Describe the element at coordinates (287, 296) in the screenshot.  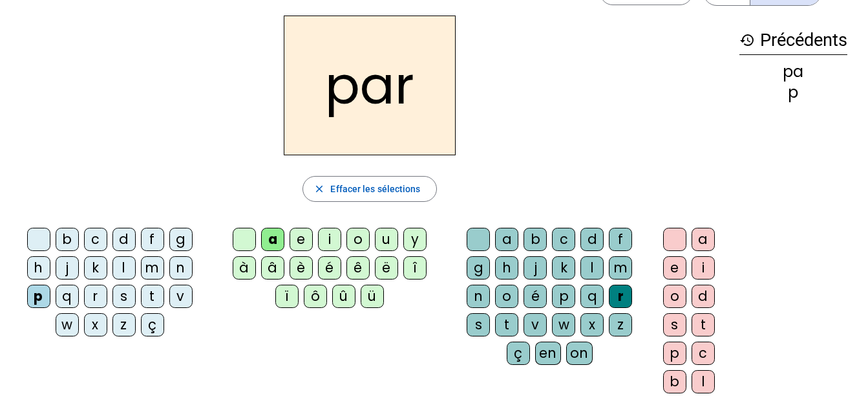
I see `div: ï` at that location.